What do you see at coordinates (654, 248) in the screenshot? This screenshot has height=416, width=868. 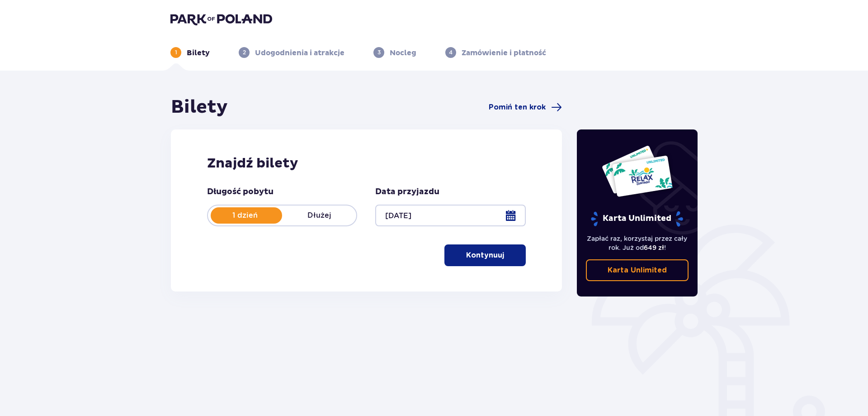 I see `span: 649 zł` at bounding box center [654, 248].